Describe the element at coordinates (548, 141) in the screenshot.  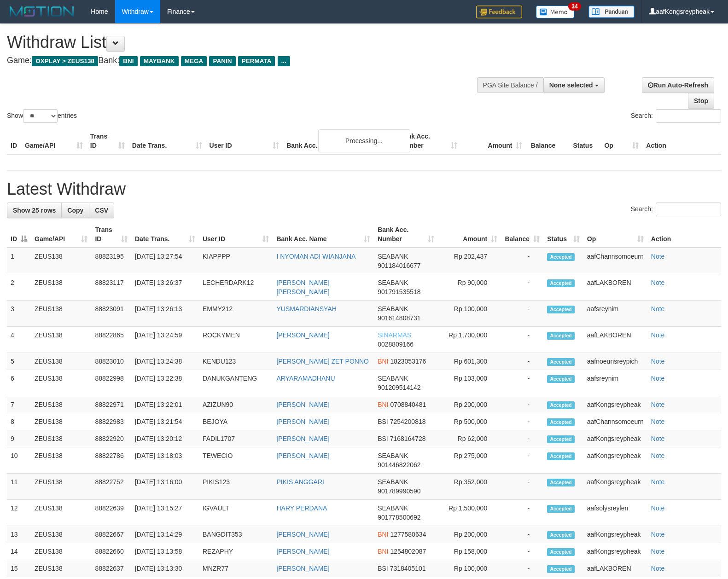
I see `th: Balance` at that location.